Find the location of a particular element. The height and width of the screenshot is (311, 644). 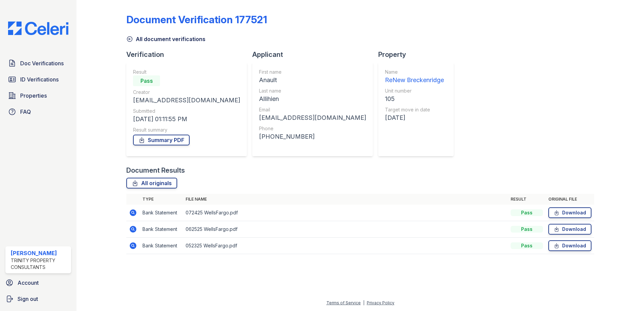

button: Sign out is located at coordinates (38, 298).